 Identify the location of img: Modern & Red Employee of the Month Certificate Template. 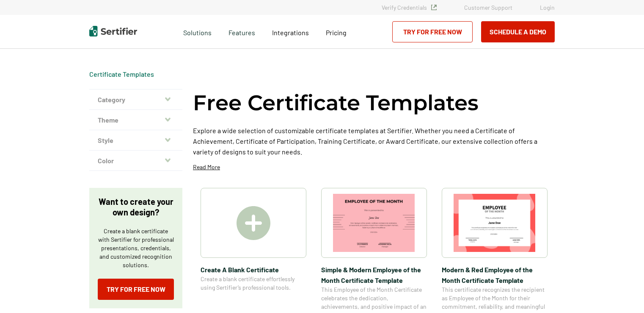
(495, 223).